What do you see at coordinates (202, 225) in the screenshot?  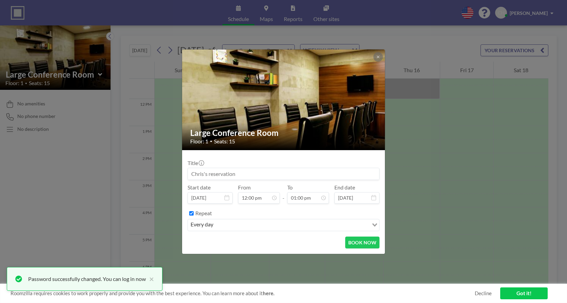 I see `span: every day` at bounding box center [202, 225].